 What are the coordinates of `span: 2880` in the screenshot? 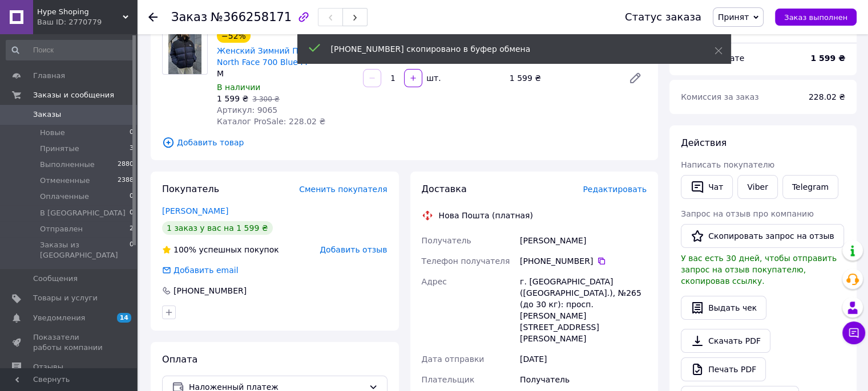 It's located at (126, 165).